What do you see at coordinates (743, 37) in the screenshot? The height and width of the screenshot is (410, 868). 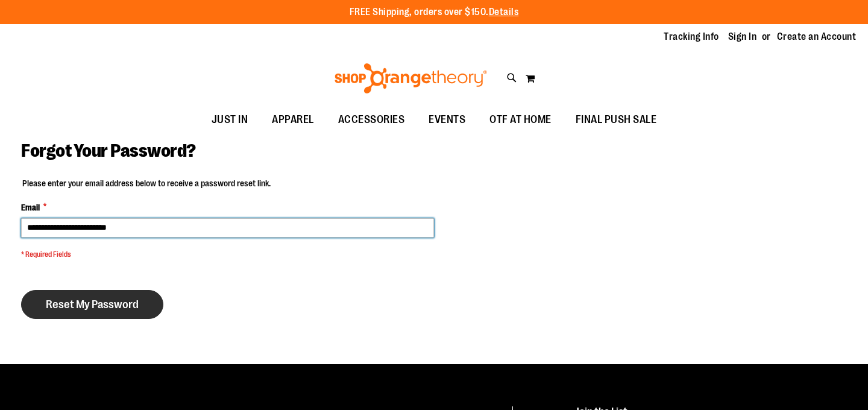 I see `a: Sign In` at bounding box center [743, 37].